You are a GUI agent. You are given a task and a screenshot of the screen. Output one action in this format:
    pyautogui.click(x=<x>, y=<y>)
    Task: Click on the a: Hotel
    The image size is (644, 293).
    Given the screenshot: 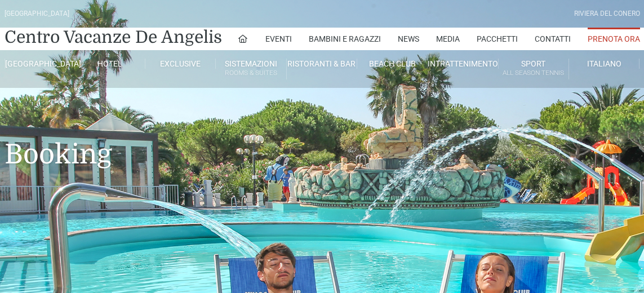 What is the action you would take?
    pyautogui.click(x=110, y=64)
    